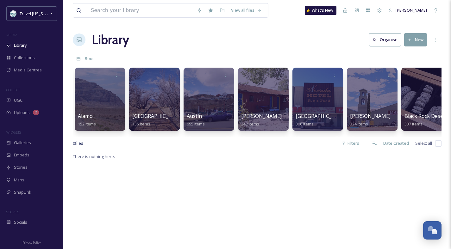 The height and width of the screenshot is (249, 451). What do you see at coordinates (19, 180) in the screenshot?
I see `span: Maps` at bounding box center [19, 180].